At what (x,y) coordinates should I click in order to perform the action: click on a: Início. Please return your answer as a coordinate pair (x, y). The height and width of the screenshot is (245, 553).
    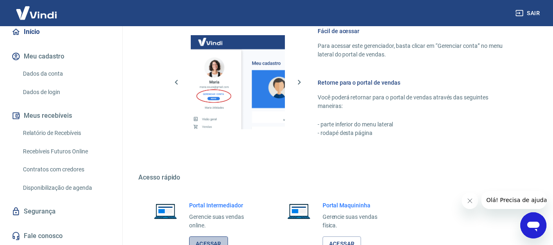
    Looking at the image, I should click on (61, 32).